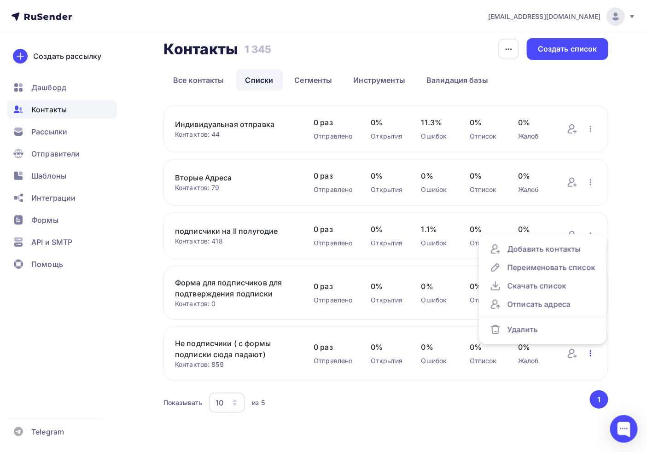  What do you see at coordinates (235, 241) in the screenshot?
I see `div: Контактов: 418` at bounding box center [235, 241].